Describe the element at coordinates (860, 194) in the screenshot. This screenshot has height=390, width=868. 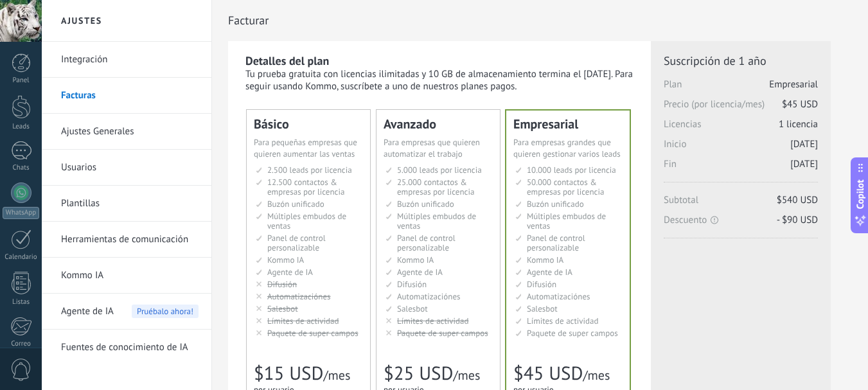
I see `span: Copilot` at that location.